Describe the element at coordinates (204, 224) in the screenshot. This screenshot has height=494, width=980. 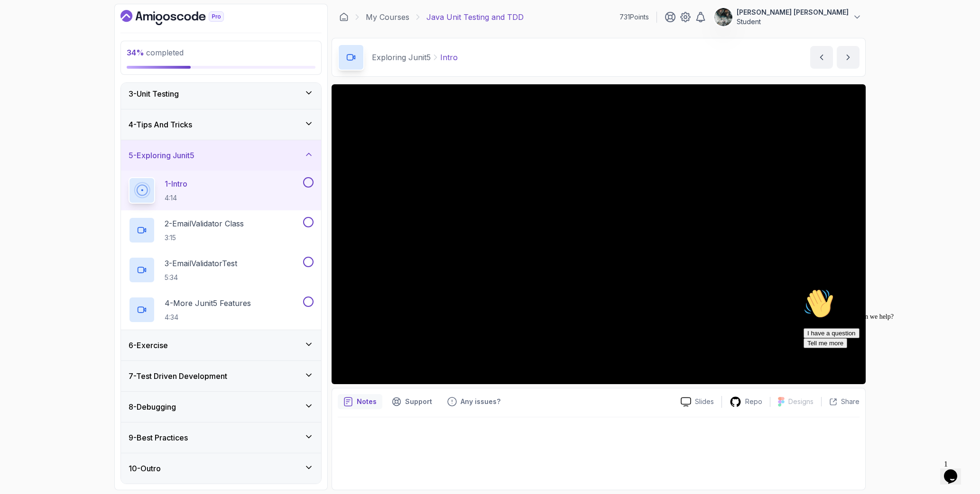
I see `p: 2 - EmailValidator Class` at that location.